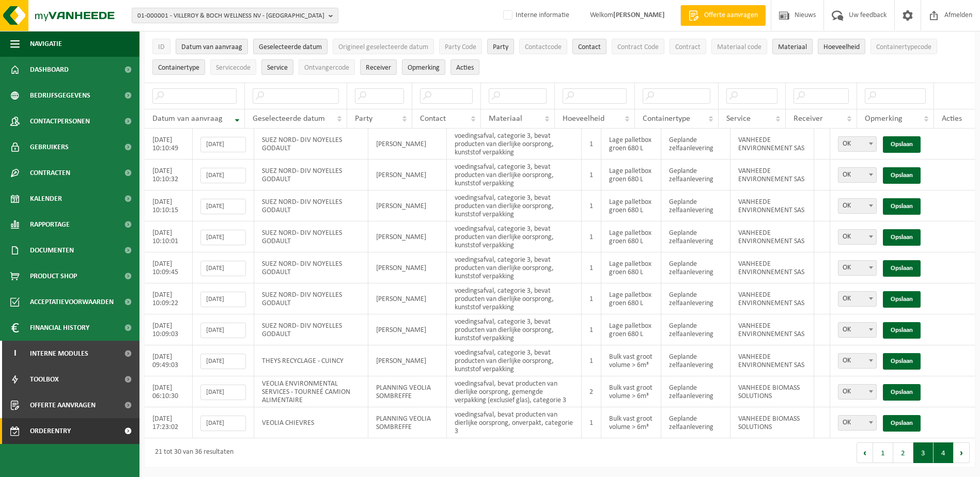 The height and width of the screenshot is (477, 980). What do you see at coordinates (15, 354) in the screenshot?
I see `span: I` at bounding box center [15, 354].